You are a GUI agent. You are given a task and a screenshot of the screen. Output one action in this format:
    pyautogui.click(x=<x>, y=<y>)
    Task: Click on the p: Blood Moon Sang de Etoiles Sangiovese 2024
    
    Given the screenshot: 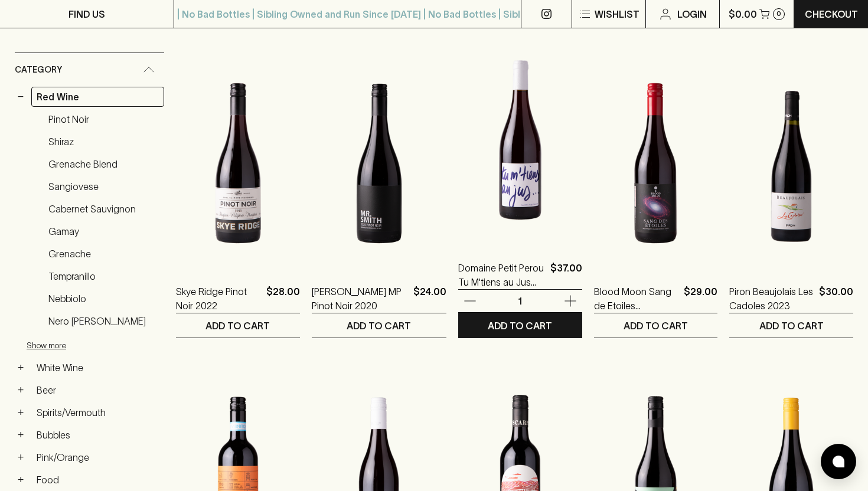 What is the action you would take?
    pyautogui.click(x=637, y=299)
    